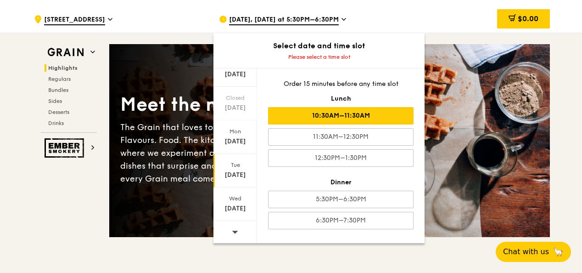 The width and height of the screenshot is (582, 273). I want to click on div: 10:30AM–11:30AM, so click(341, 116).